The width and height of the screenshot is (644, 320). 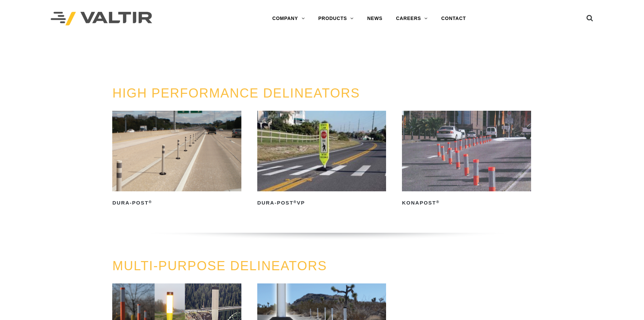 I want to click on a: COMPANY, so click(x=289, y=19).